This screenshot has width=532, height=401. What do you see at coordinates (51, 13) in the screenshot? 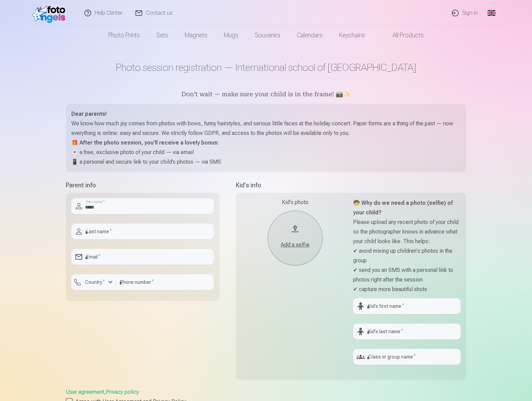
I see `img: /fa1` at bounding box center [51, 13].